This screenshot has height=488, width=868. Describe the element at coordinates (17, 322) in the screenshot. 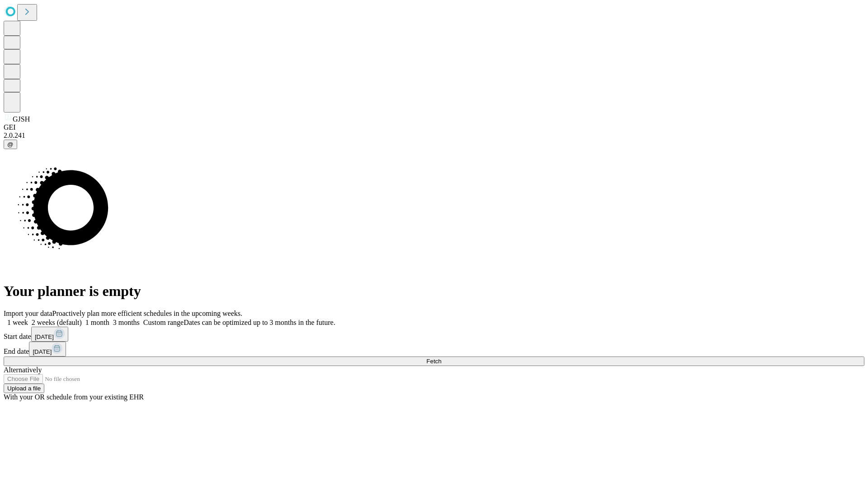

I see `span: 1 week` at that location.